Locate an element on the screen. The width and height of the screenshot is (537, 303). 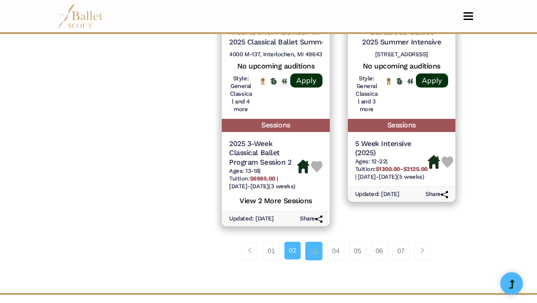
a: 01 is located at coordinates (271, 251).